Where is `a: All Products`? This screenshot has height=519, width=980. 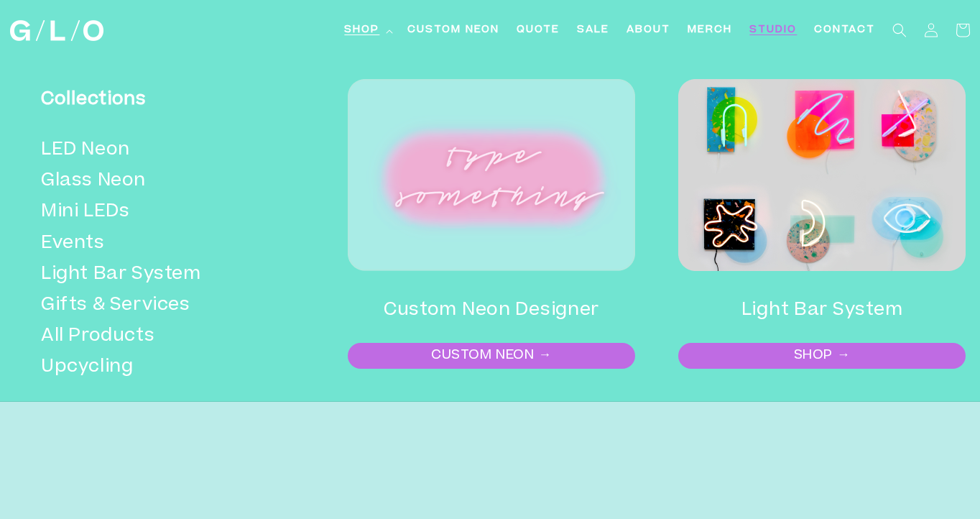 a: All Products is located at coordinates (167, 336).